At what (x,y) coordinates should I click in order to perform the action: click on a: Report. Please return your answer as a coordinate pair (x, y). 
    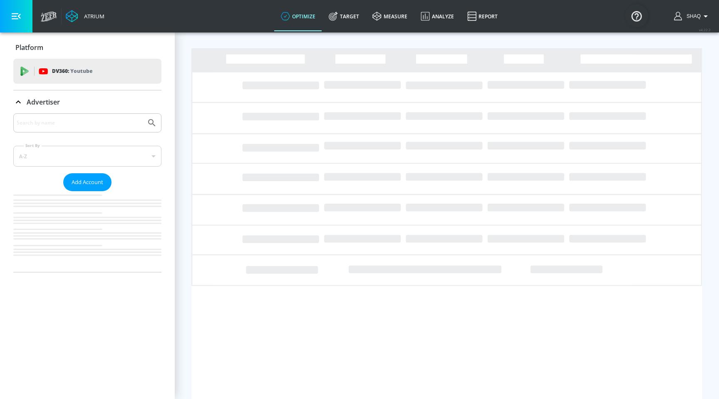
    Looking at the image, I should click on (482, 16).